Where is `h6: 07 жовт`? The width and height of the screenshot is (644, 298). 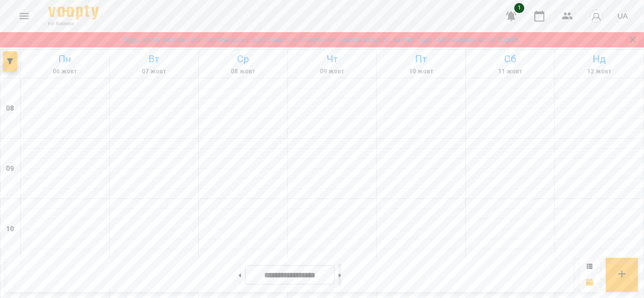 h6: 07 жовт is located at coordinates (154, 72).